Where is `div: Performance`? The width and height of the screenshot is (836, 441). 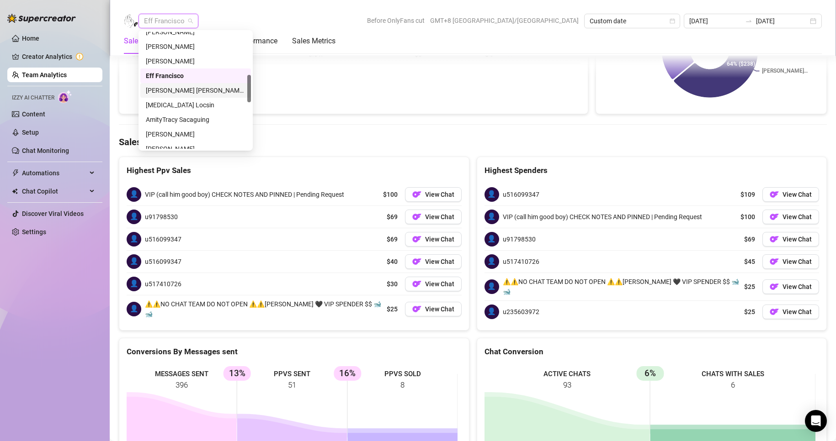 div: Performance is located at coordinates (256, 41).